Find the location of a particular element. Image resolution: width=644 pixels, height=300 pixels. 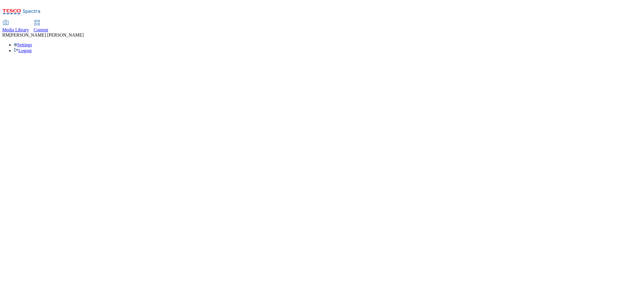

span: RM is located at coordinates (6, 35).